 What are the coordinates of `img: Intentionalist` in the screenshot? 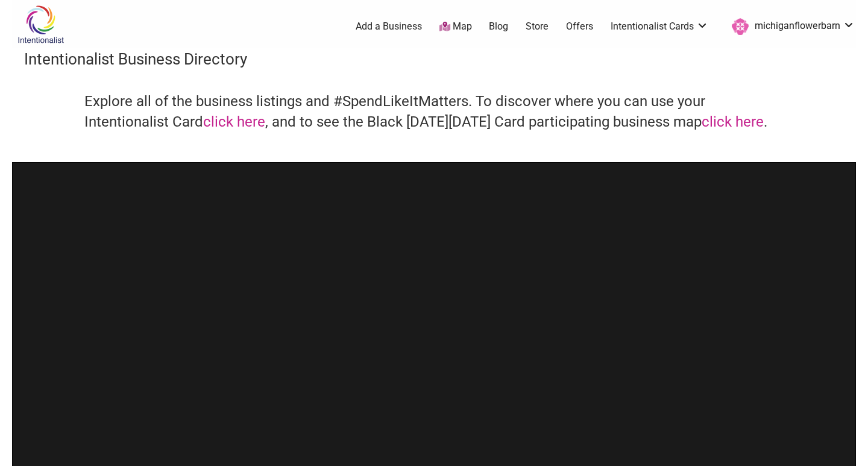 It's located at (40, 24).